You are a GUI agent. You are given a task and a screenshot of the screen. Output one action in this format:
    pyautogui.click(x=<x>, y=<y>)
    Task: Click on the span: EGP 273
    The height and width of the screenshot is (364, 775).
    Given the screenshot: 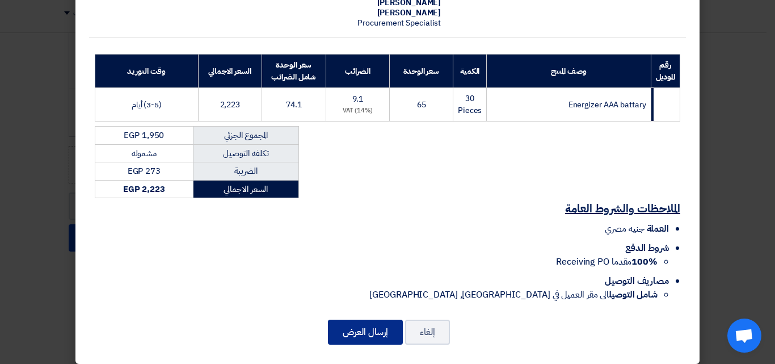 What is the action you would take?
    pyautogui.click(x=144, y=171)
    